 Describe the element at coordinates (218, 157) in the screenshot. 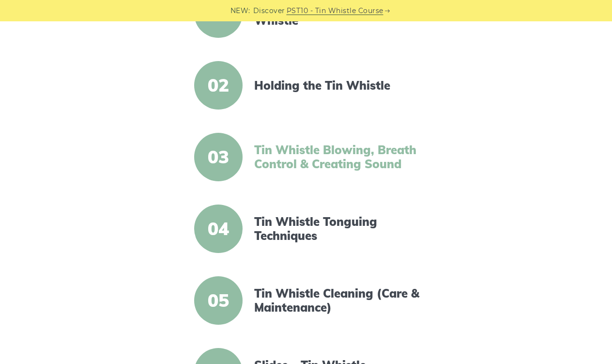

I see `span: 03` at that location.